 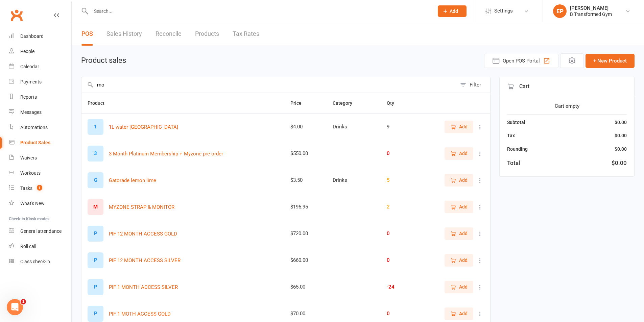 I want to click on a: Products, so click(x=207, y=34).